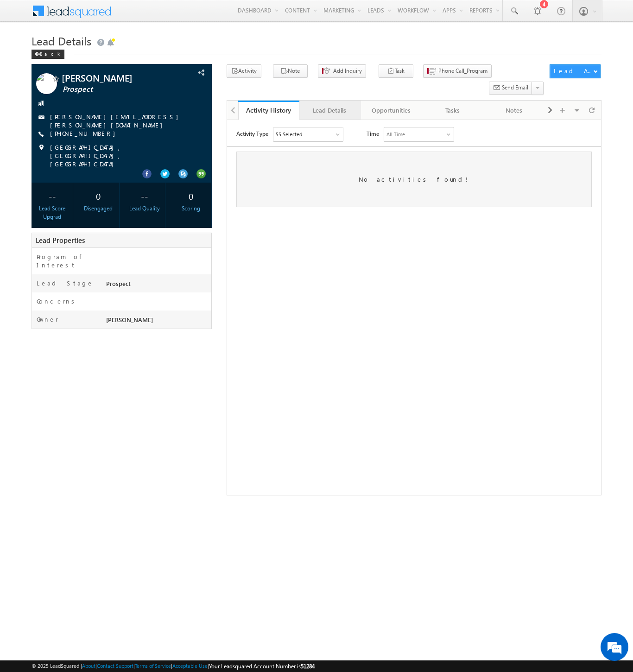 This screenshot has height=672, width=633. What do you see at coordinates (262, 667) in the screenshot?
I see `span: Your Leadsquared Account Number is` at bounding box center [262, 667].